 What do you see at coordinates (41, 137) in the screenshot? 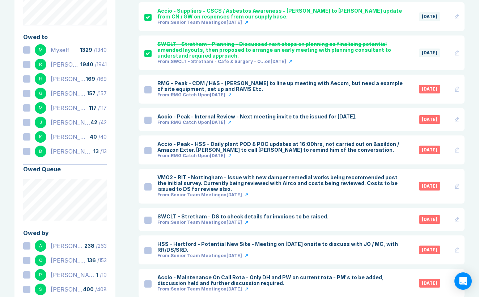
I see `div: K` at bounding box center [41, 137].